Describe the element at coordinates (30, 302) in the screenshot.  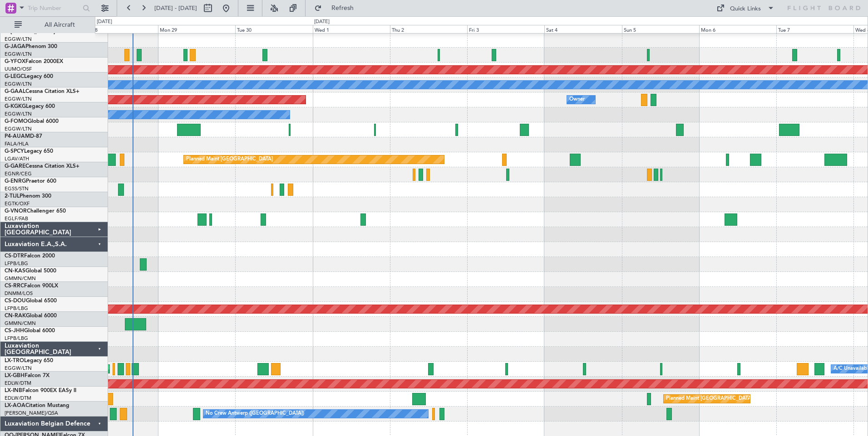
I see `a: CS-DOUGlobal 6500` at that location.